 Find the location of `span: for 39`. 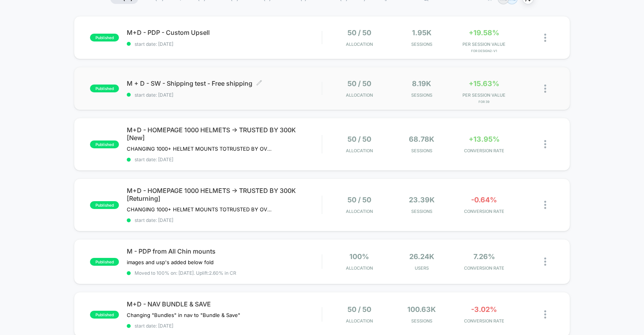

span: for 39 is located at coordinates (484, 102).